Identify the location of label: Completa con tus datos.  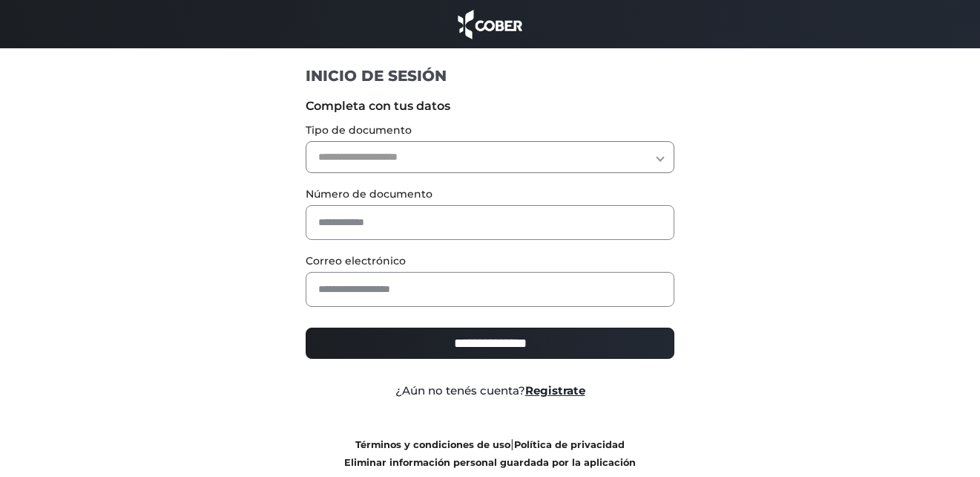
(490, 106).